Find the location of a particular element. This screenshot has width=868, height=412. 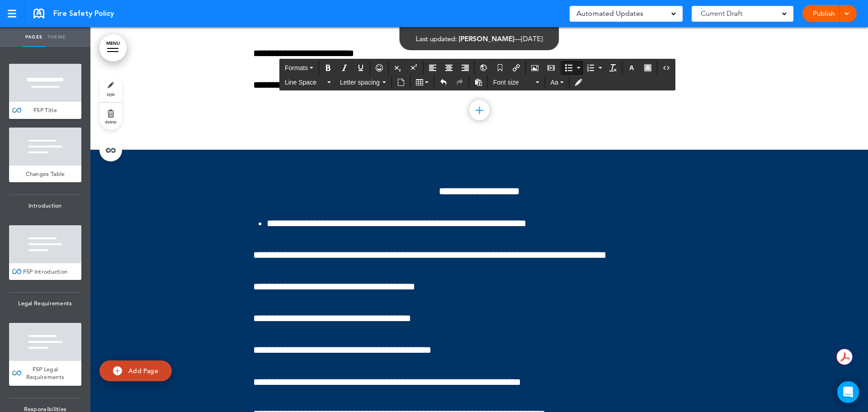

span: Aa is located at coordinates (554, 82).